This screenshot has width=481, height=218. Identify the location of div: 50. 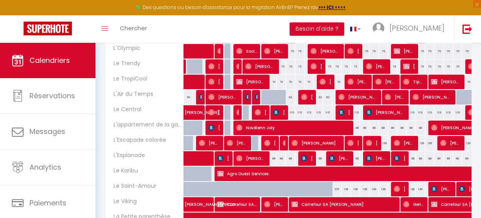
(189, 97).